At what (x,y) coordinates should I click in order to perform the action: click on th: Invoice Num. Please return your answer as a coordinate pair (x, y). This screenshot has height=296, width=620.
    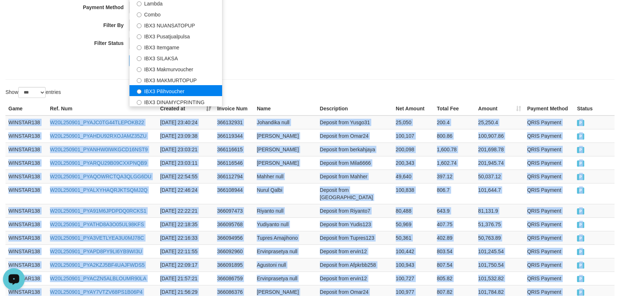
    Looking at the image, I should click on (234, 108).